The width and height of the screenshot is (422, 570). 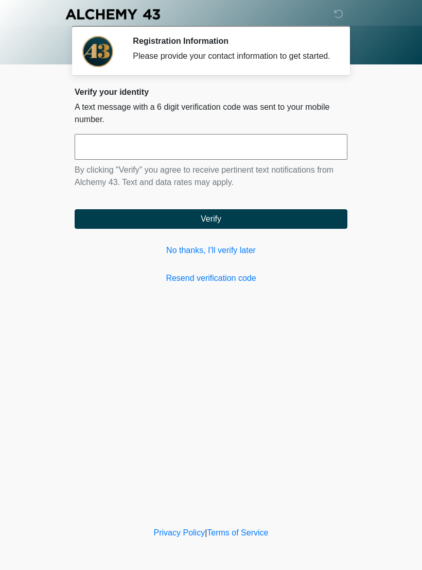 What do you see at coordinates (211, 250) in the screenshot?
I see `a: No thanks, I'll verify later` at bounding box center [211, 250].